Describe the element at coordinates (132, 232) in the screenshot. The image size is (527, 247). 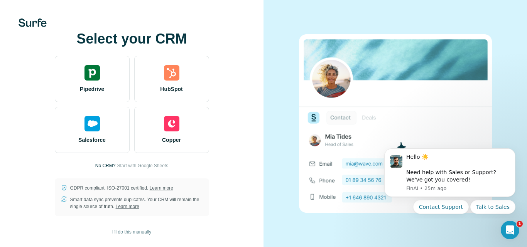
I see `span: I’ll do this manually` at that location.